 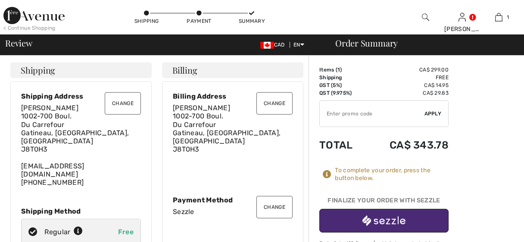 I want to click on img: Canadian Dollar, so click(x=267, y=45).